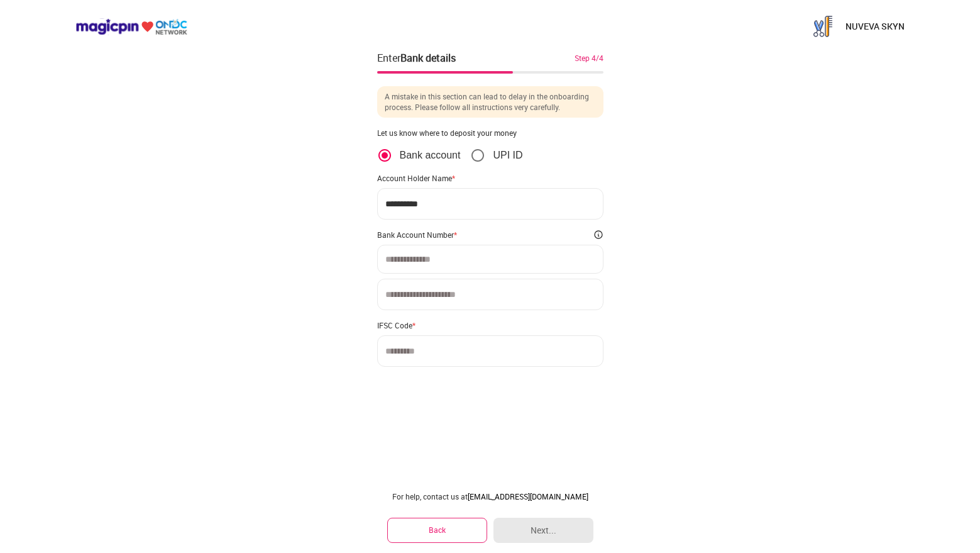 The height and width of the screenshot is (553, 980). What do you see at coordinates (490, 325) in the screenshot?
I see `div: IFSC Code` at bounding box center [490, 325].